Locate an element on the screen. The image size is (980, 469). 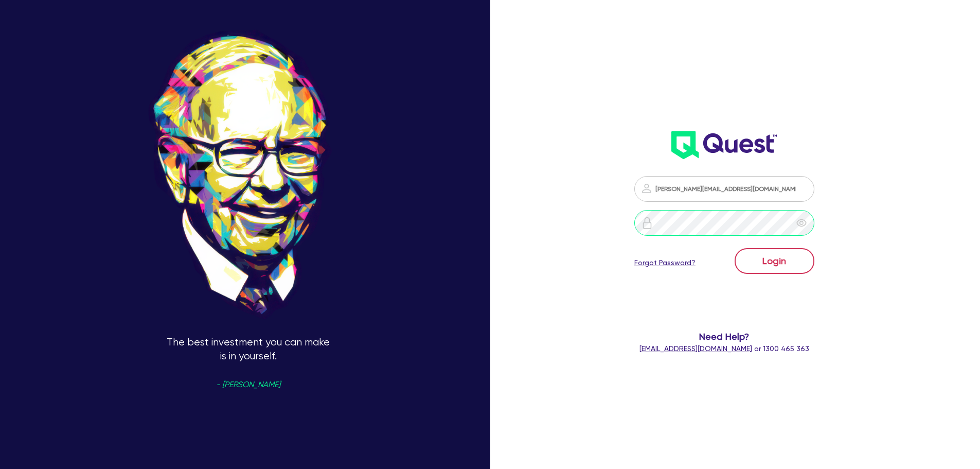
input: Email address is located at coordinates (724, 189).